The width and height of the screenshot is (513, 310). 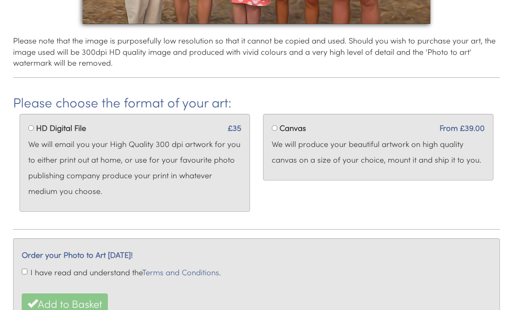 What do you see at coordinates (378, 152) in the screenshot?
I see `p: We will produce your beautiful artwork on high quality canvas on a size of your choice, mount it ...` at bounding box center [378, 152].